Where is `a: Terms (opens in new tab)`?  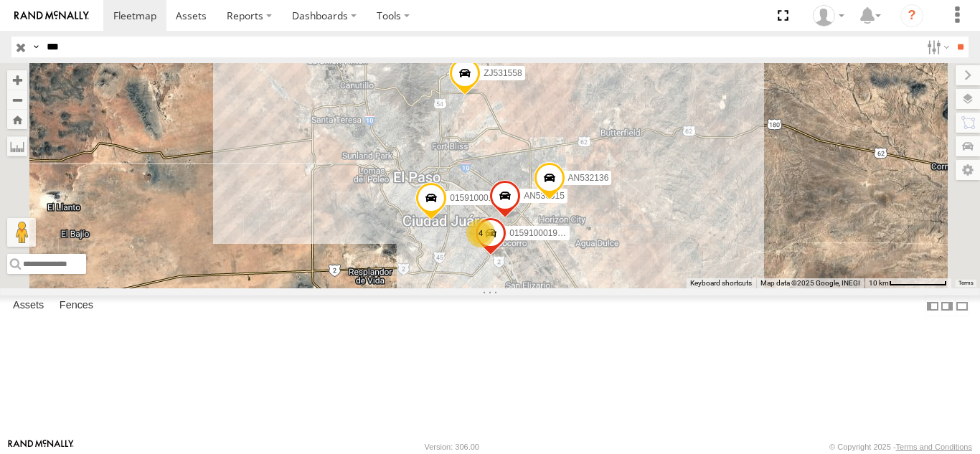 a: Terms (opens in new tab) is located at coordinates (966, 283).